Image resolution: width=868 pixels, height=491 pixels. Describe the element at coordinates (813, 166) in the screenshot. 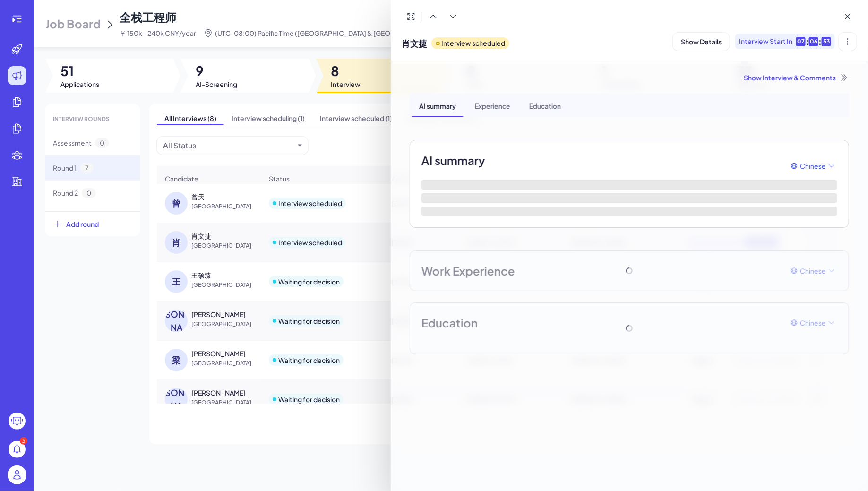

I see `span: Chinese` at that location.